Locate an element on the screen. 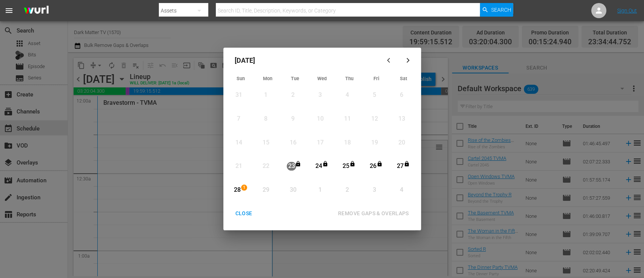  div: 8 is located at coordinates (265, 118).